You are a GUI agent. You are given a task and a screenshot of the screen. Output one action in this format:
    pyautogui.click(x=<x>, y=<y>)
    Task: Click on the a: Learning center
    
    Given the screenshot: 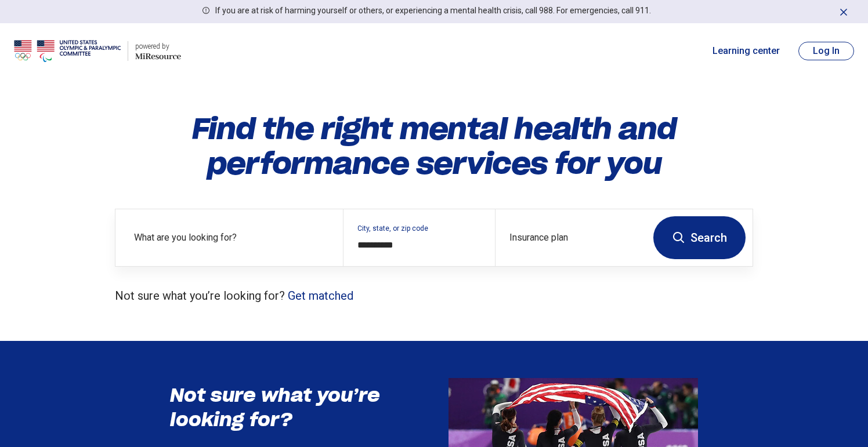 What is the action you would take?
    pyautogui.click(x=747, y=51)
    